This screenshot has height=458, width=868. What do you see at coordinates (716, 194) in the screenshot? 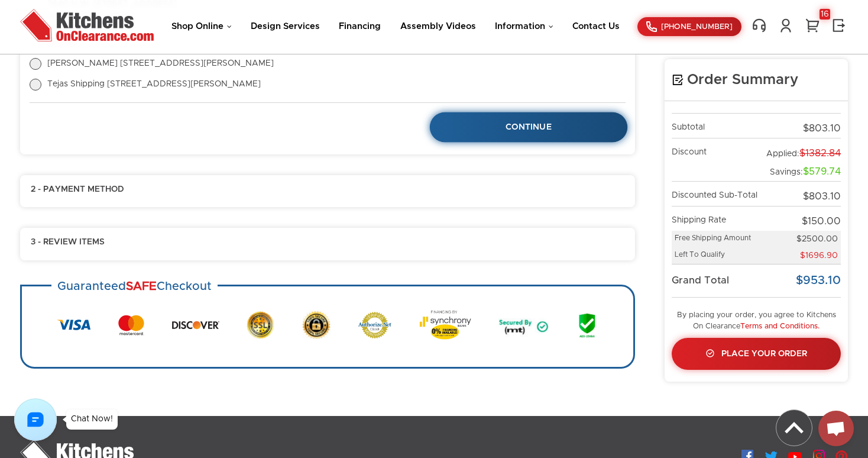
I see `td: Discounted Sub-Total` at bounding box center [716, 194].